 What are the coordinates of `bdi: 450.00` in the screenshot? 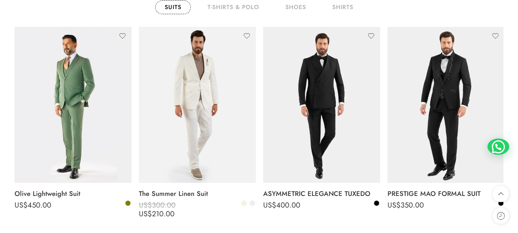 It's located at (33, 205).